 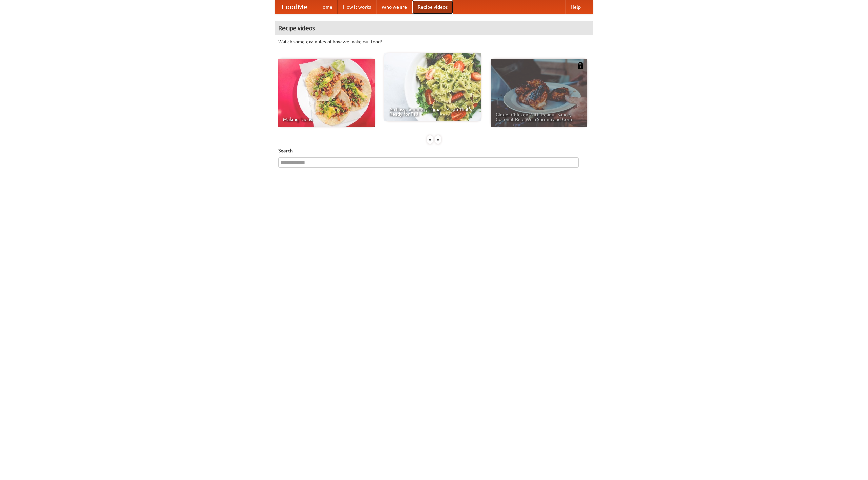 I want to click on a: An Easy, Summery Tomato Pasta That's Ready for Fall, so click(x=432, y=87).